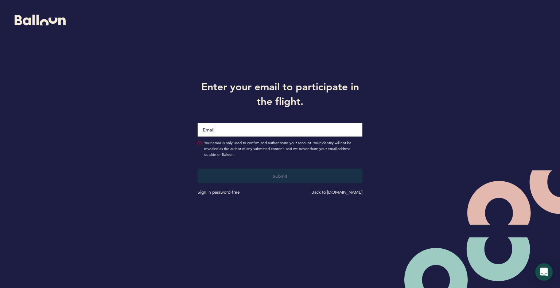 The image size is (560, 288). I want to click on div: Open Intercom Messenger, so click(544, 272).